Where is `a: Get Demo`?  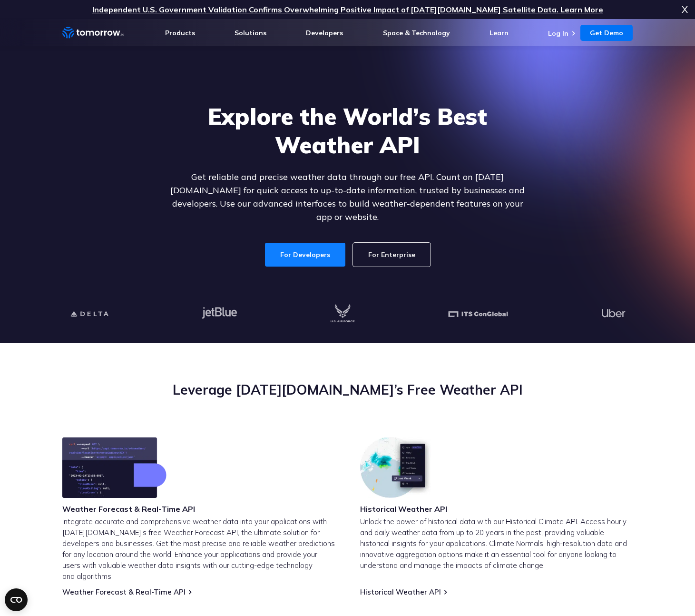
a: Get Demo is located at coordinates (606, 33).